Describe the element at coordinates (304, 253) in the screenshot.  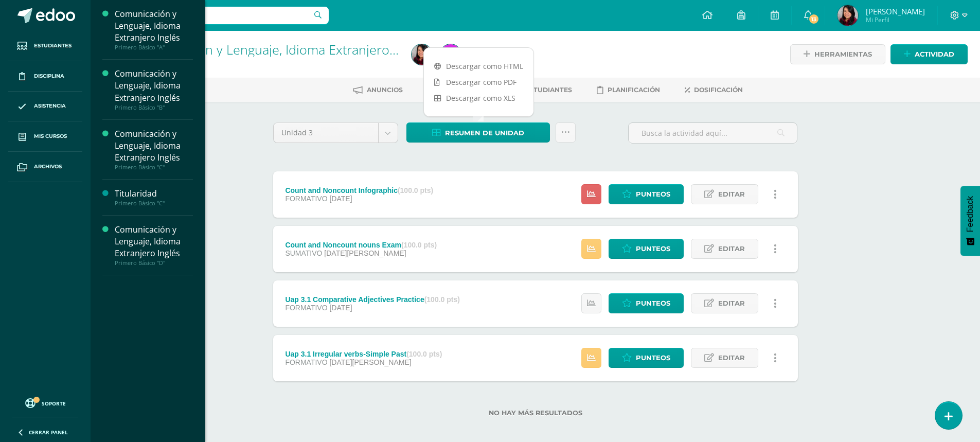
I see `span: SUMATIVO` at that location.